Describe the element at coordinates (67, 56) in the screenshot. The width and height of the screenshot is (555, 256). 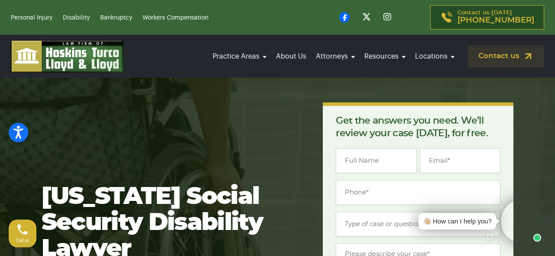
I see `img: logo` at that location.